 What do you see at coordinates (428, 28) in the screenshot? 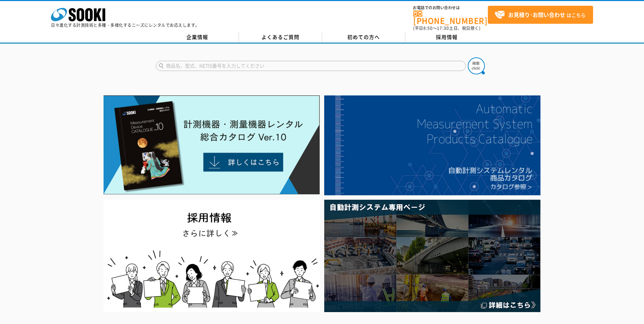
I see `span: 8:50` at bounding box center [428, 28].